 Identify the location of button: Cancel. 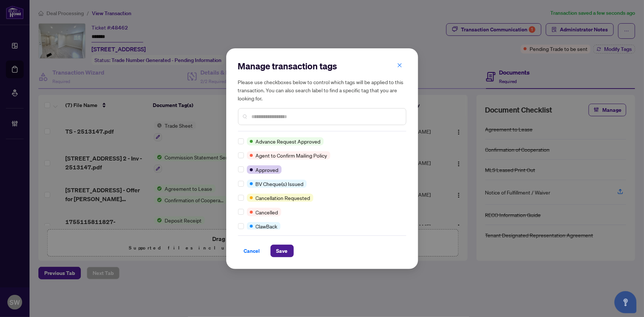
(252, 251).